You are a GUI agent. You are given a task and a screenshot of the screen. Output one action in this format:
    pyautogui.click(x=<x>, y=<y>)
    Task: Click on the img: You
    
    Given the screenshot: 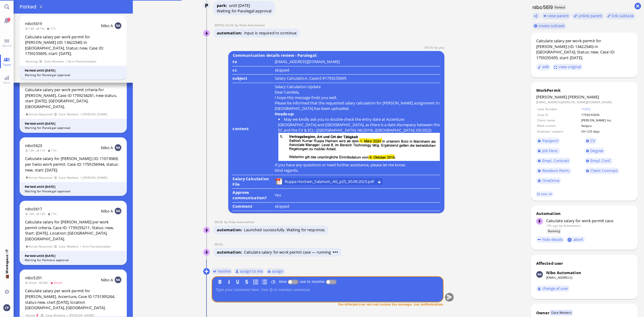 What is the action you would take?
    pyautogui.click(x=7, y=308)
    